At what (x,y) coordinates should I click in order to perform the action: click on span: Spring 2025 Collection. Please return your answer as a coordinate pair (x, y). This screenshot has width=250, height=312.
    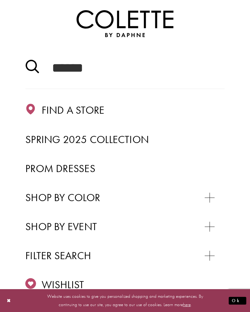
    Looking at the image, I should click on (87, 139).